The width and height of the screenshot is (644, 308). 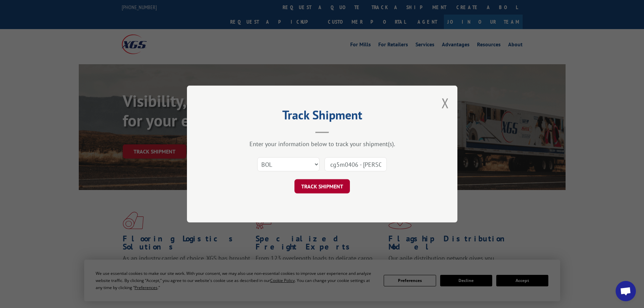 What do you see at coordinates (356, 164) in the screenshot?
I see `input: Number(s)` at bounding box center [356, 164].